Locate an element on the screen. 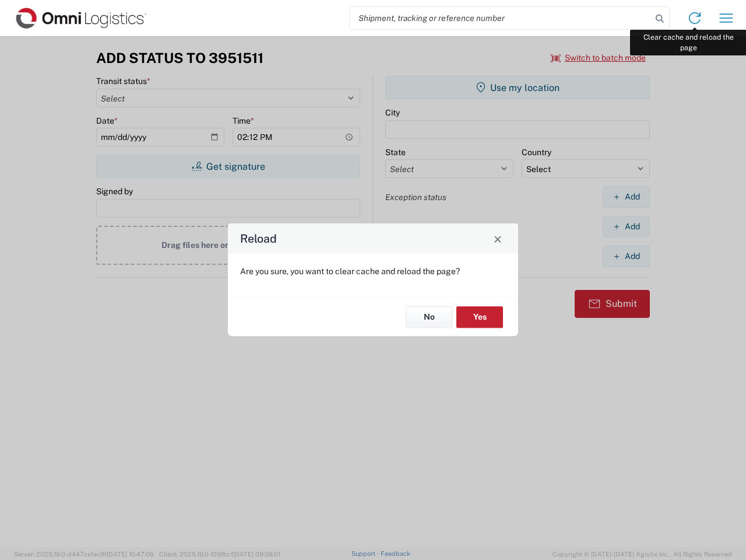 The height and width of the screenshot is (560, 746). p: Are you sure, you want to clear cache and reload the page? is located at coordinates (373, 271).